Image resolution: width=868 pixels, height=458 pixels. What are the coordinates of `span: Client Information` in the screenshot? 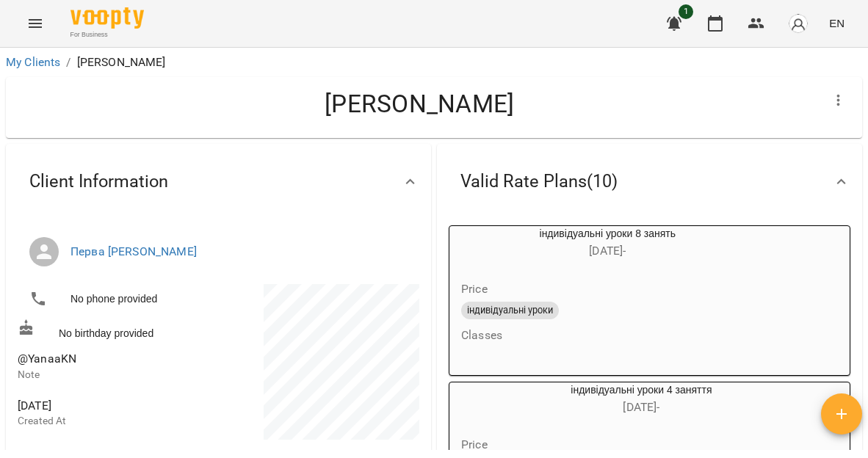 It's located at (99, 182).